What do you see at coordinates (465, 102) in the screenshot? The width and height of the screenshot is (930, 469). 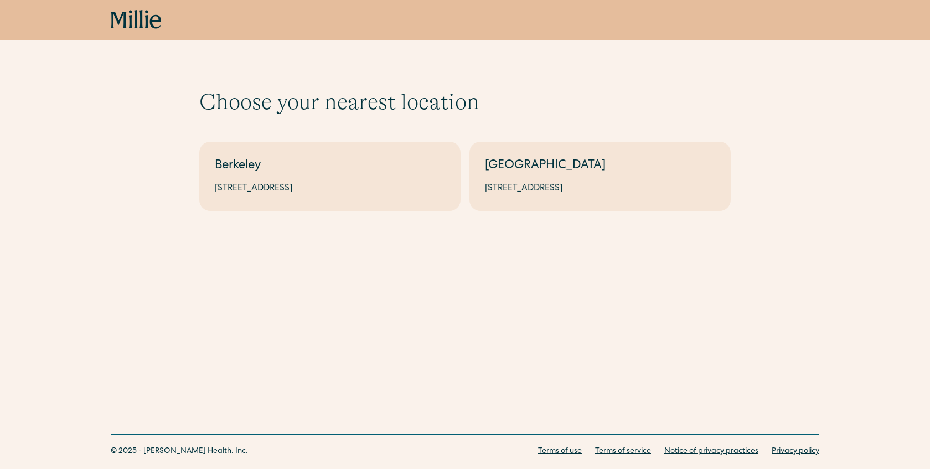 I see `h1: Choose your nearest location` at bounding box center [465, 102].